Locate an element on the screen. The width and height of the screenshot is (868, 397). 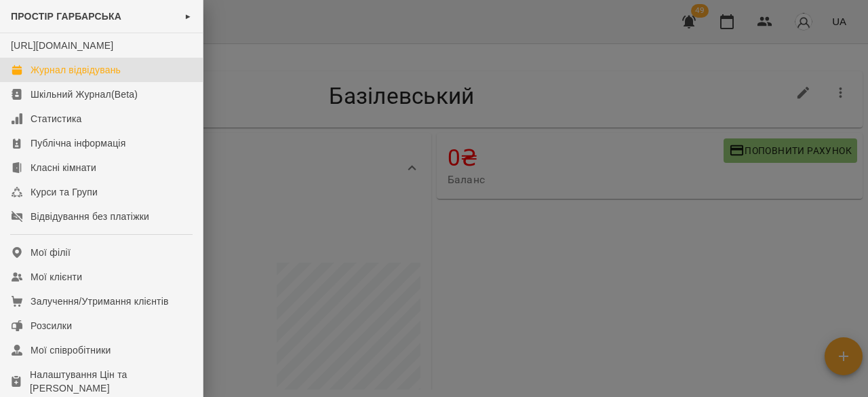
div: Класні кімнати is located at coordinates (63, 168).